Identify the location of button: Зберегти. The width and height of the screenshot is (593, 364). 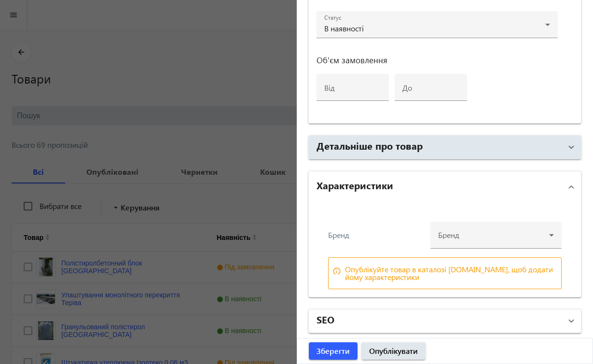
(333, 351).